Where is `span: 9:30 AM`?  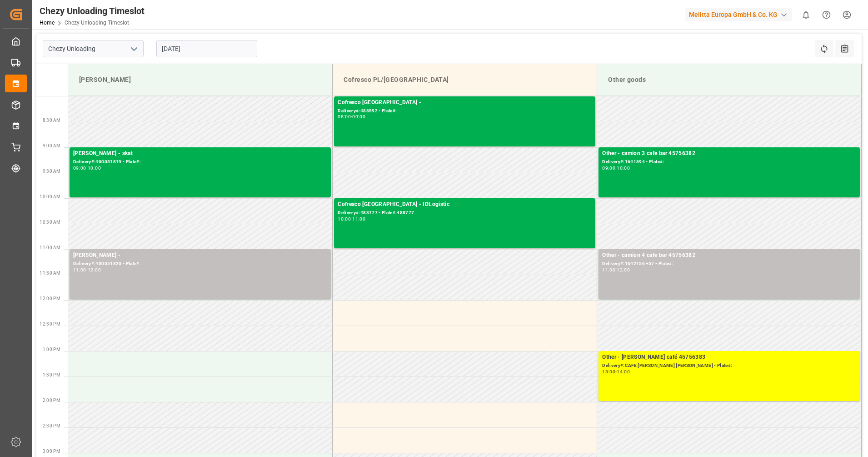 span: 9:30 AM is located at coordinates (51, 171).